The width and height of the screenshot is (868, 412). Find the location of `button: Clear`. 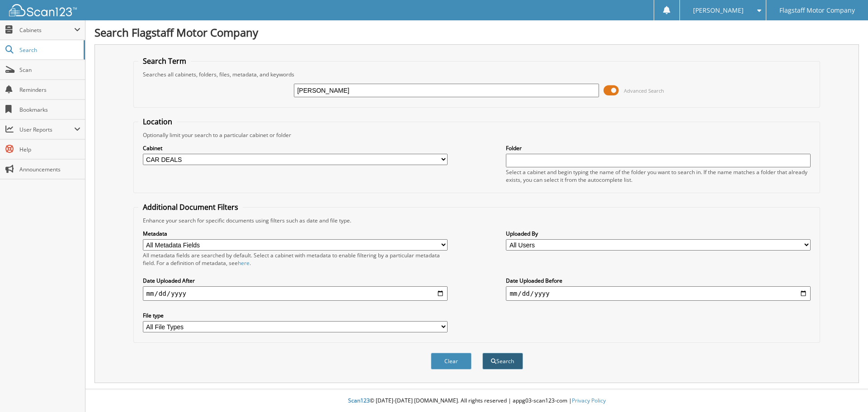

button: Clear is located at coordinates (451, 361).